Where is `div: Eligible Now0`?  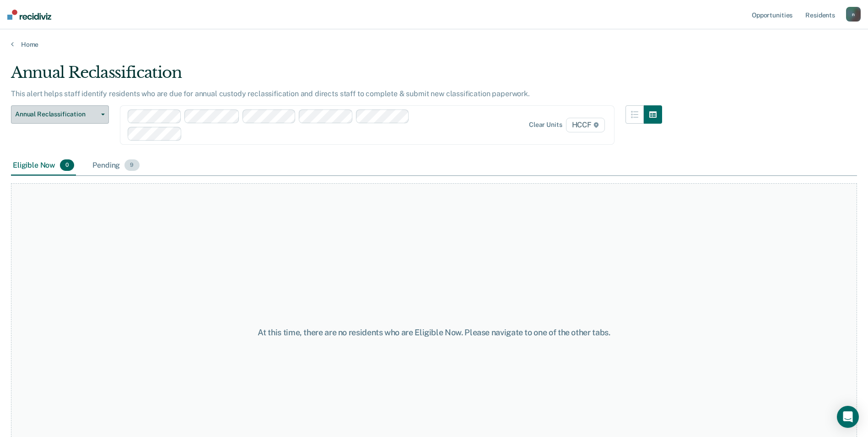
div: Eligible Now0 is located at coordinates (43, 165).